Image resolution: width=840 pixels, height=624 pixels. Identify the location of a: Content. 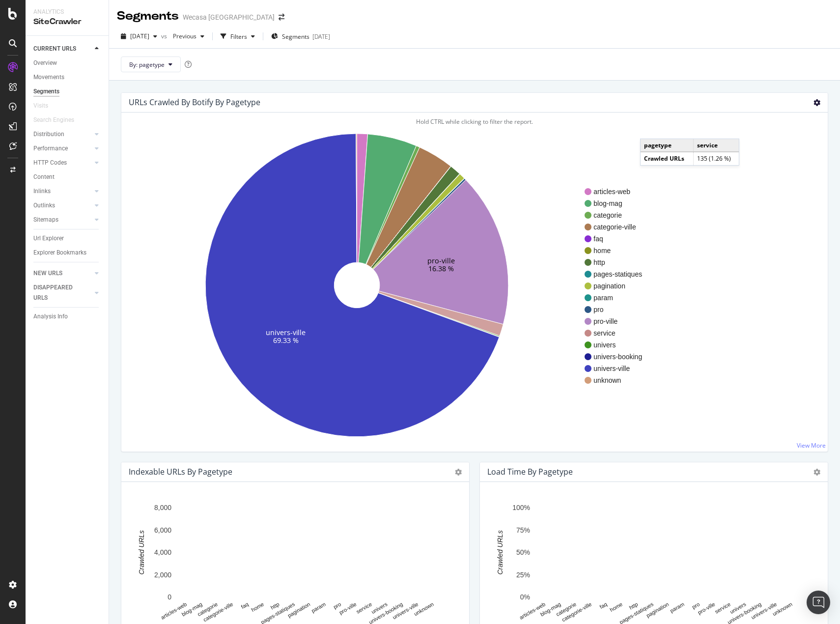
(68, 177).